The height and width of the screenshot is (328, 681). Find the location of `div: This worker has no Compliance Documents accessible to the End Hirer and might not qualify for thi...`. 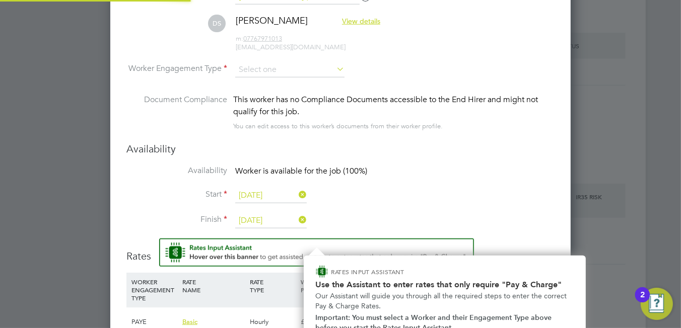

div: This worker has no Compliance Documents accessible to the End Hirer and might not qualify for thi... is located at coordinates (394, 106).